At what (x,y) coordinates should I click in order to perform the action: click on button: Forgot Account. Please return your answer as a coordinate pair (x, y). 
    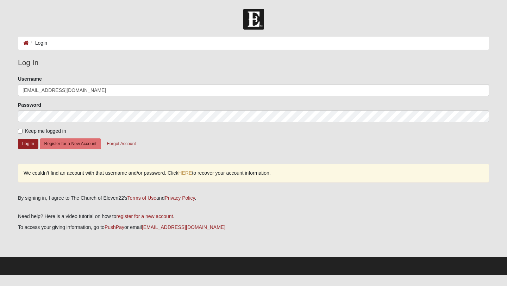
    Looking at the image, I should click on (121, 144).